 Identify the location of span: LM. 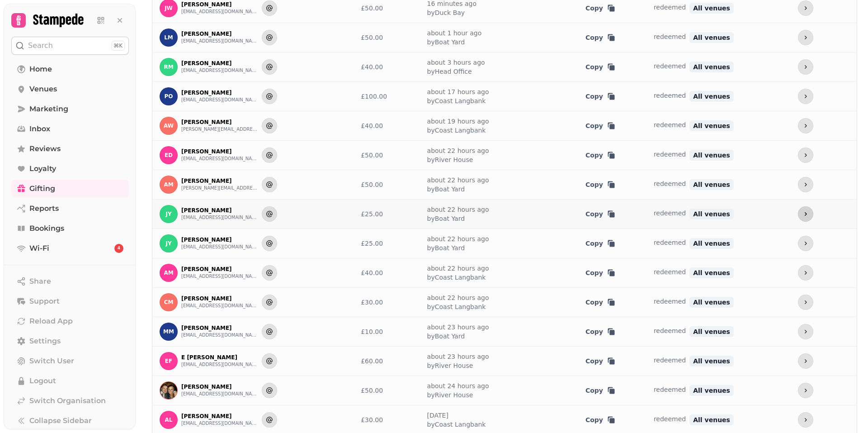
(169, 38).